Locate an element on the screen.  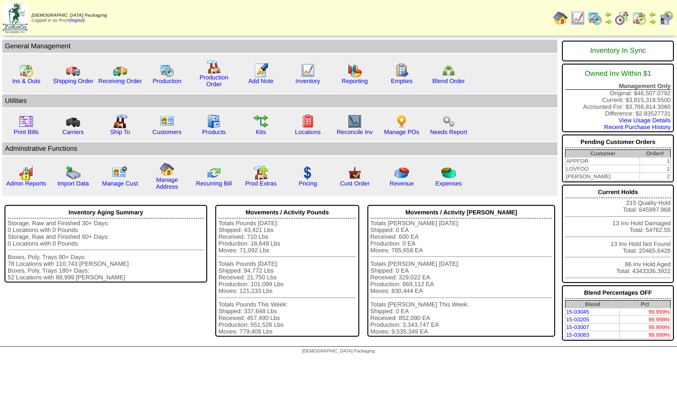
div: Pending Customer Orders is located at coordinates (618, 142).